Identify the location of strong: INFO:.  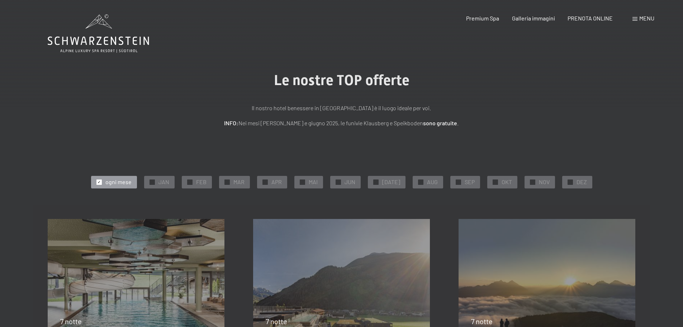
(231, 123).